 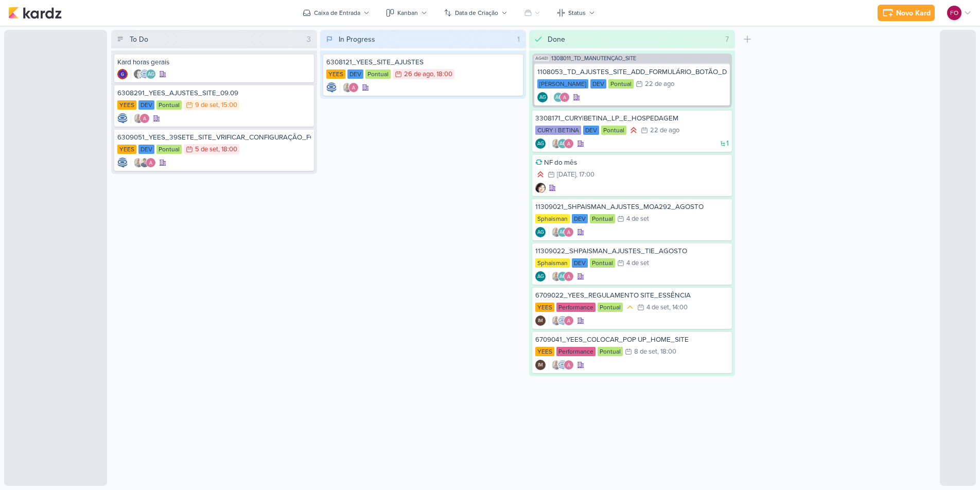 I want to click on div: Sphaisman, so click(x=552, y=219).